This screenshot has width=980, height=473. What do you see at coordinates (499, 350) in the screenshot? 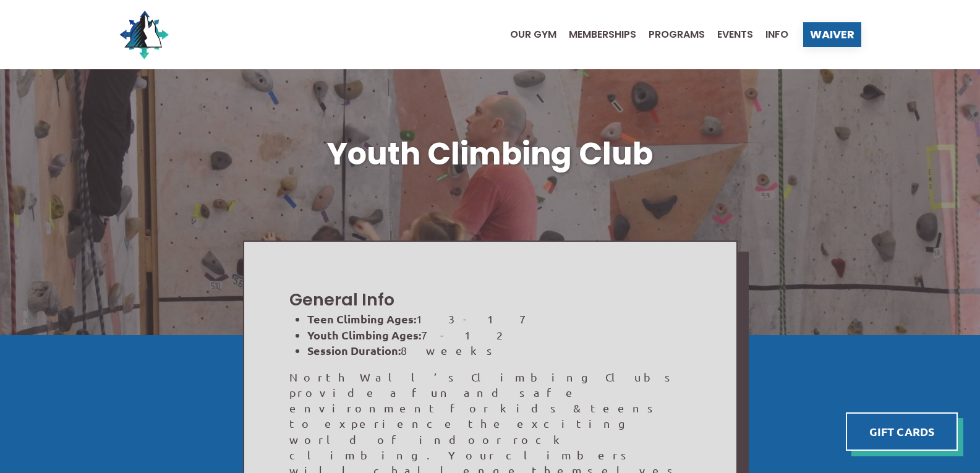
I see `li: 8 weeks` at bounding box center [499, 350].